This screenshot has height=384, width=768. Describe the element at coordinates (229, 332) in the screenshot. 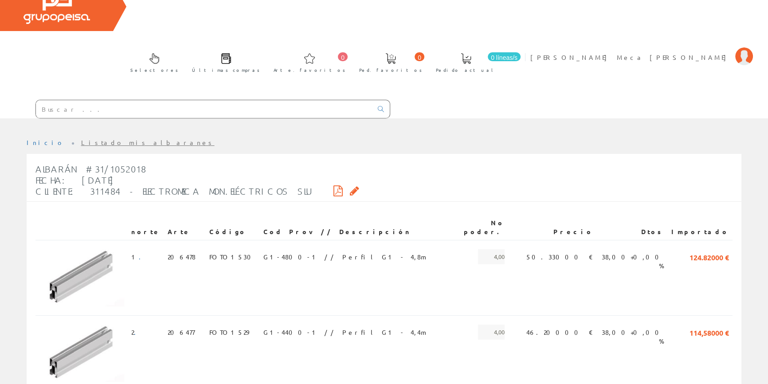

I see `font: FOTO1529` at that location.